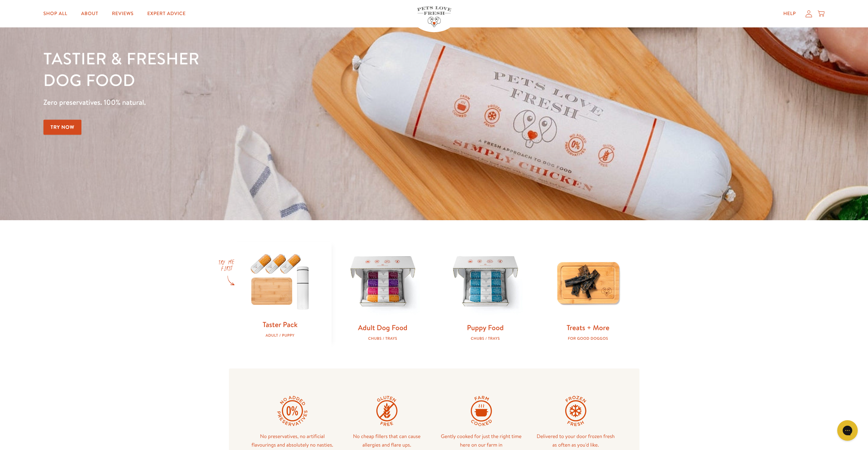  Describe the element at coordinates (280, 324) in the screenshot. I see `a: Taster Pack` at that location.